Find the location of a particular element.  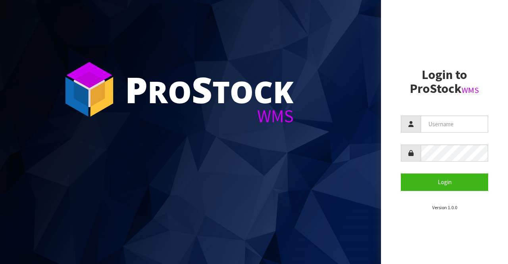

span: P is located at coordinates (136, 89).